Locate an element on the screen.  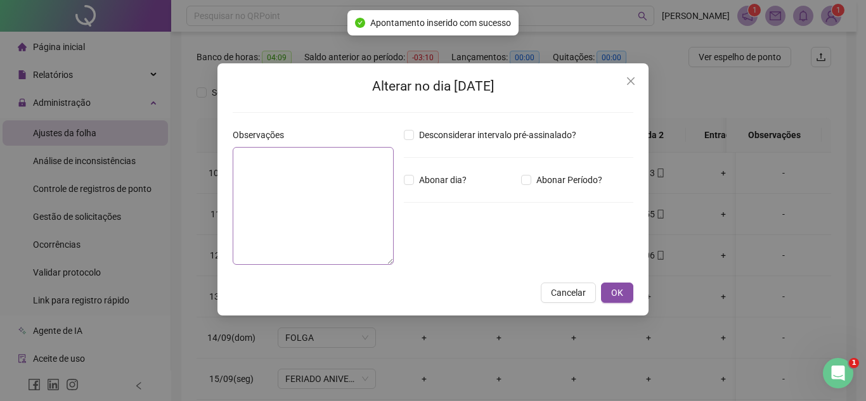
button: Close is located at coordinates (631, 81).